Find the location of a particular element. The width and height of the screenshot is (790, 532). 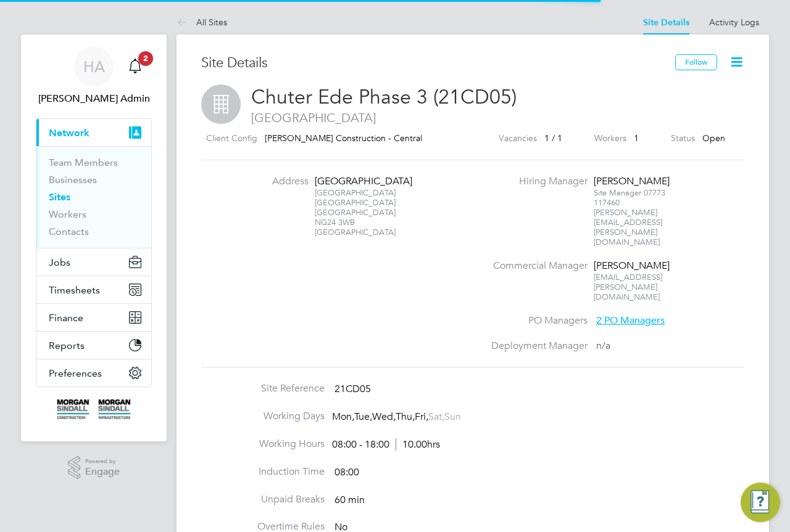

button: Finance is located at coordinates (94, 317).